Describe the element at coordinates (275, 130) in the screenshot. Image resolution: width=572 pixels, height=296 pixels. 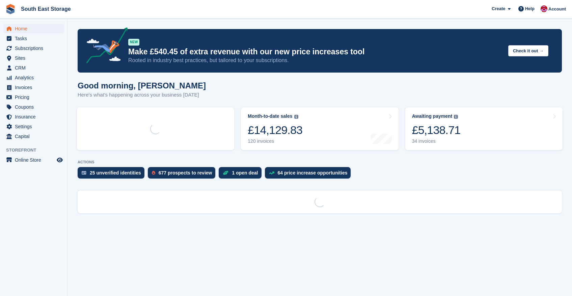
I see `div: £14,129.83` at that location.